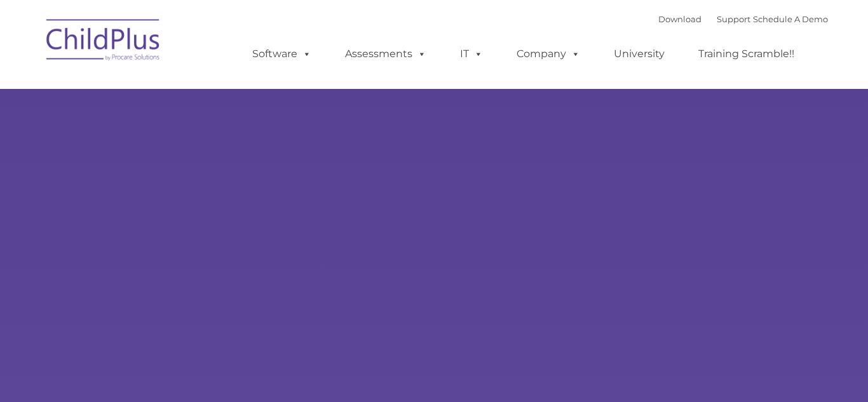  What do you see at coordinates (733, 19) in the screenshot?
I see `a: Support` at bounding box center [733, 19].